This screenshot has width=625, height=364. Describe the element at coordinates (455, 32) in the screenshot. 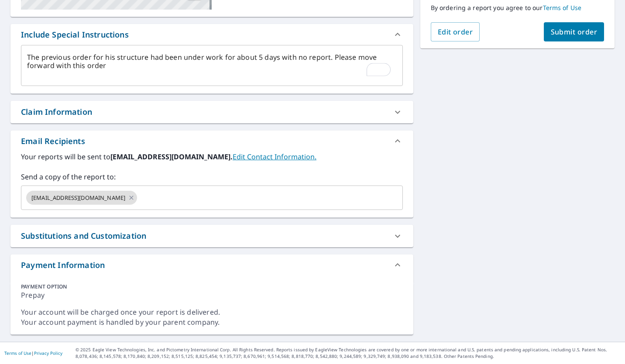

I see `button: Edit order` at that location.